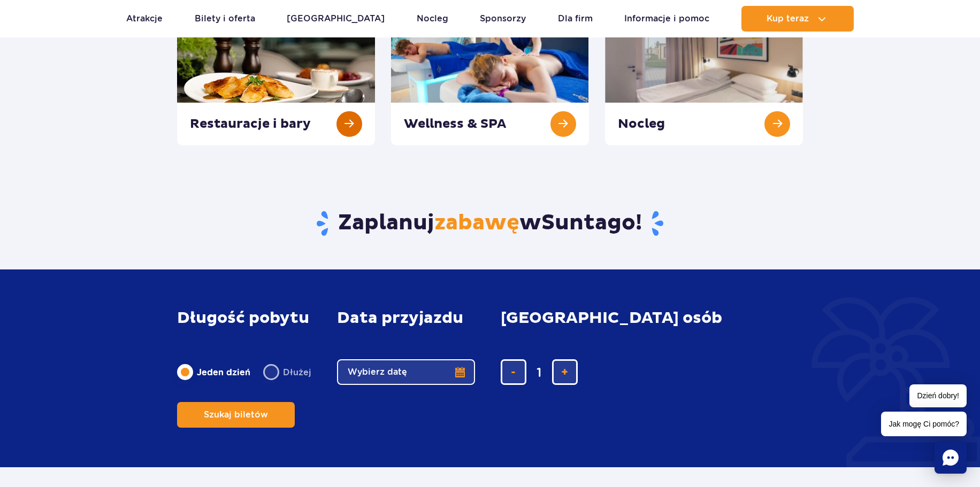 This screenshot has width=980, height=487. I want to click on a: Atrakcje, so click(144, 19).